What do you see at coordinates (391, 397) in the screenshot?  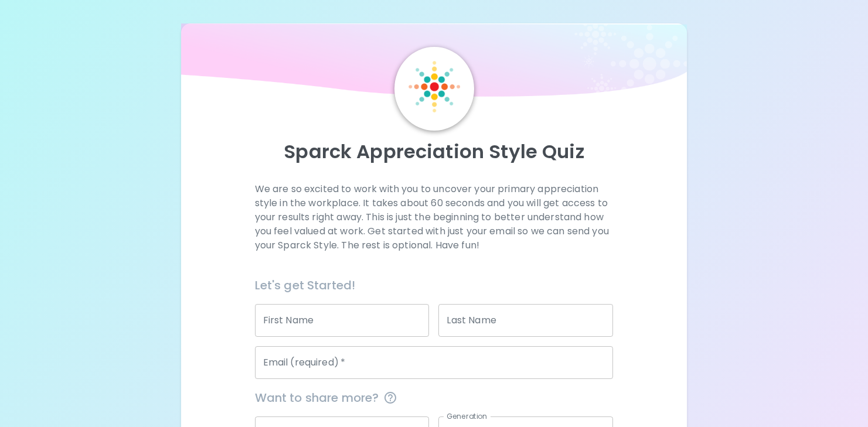 I see `svg: This information is completely confidential and only used for aggregated appreciation studies at ...` at bounding box center [391, 397].